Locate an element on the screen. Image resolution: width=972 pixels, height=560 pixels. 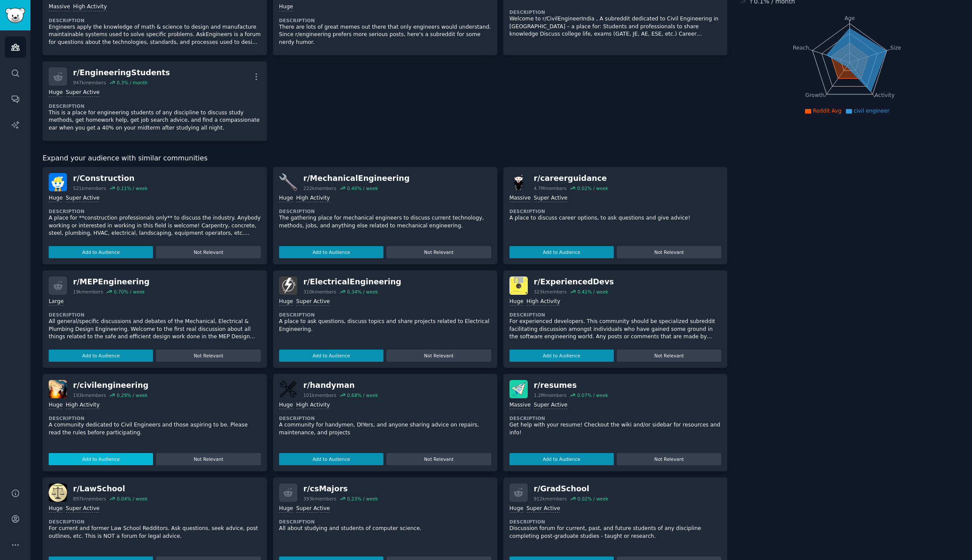
div: r/ EngineeringStudents is located at coordinates (121, 73).